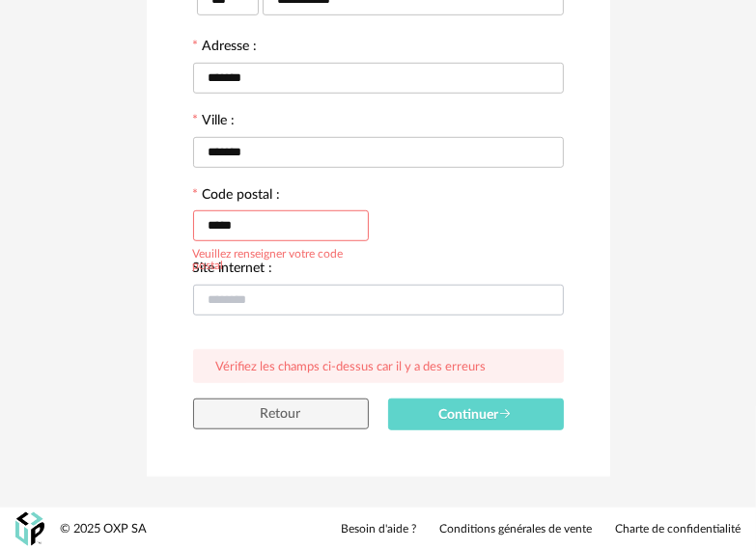 This screenshot has height=550, width=756. What do you see at coordinates (516, 530) in the screenshot?
I see `a: Conditions générales de vente` at bounding box center [516, 530].